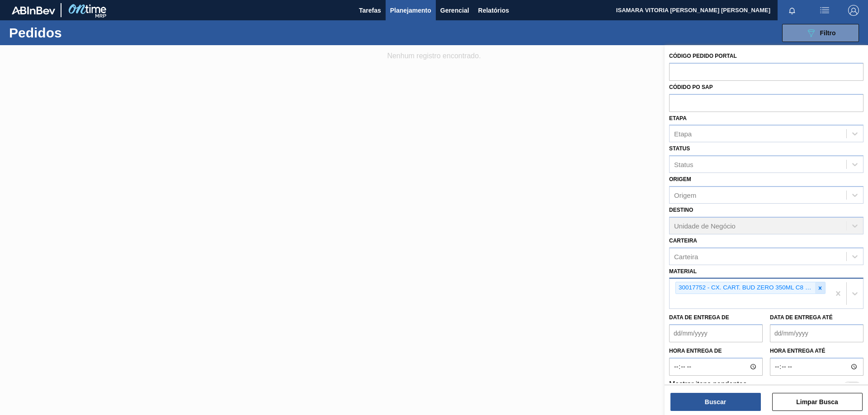 The height and width of the screenshot is (415, 868). Describe the element at coordinates (677, 118) in the screenshot. I see `label: Etapa` at that location.